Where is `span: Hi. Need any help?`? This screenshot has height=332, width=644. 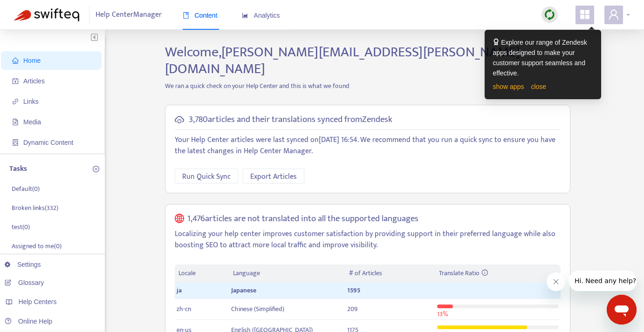 span: Hi. Need any help? is located at coordinates (36, 10).